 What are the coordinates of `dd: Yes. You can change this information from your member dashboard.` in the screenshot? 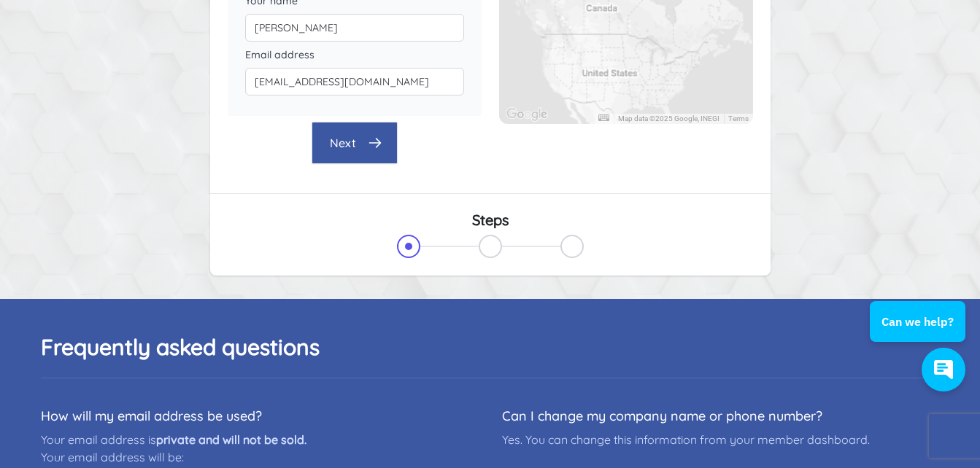 It's located at (721, 440).